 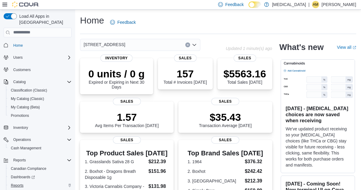 I want to click on button: Catalog, so click(x=38, y=82).